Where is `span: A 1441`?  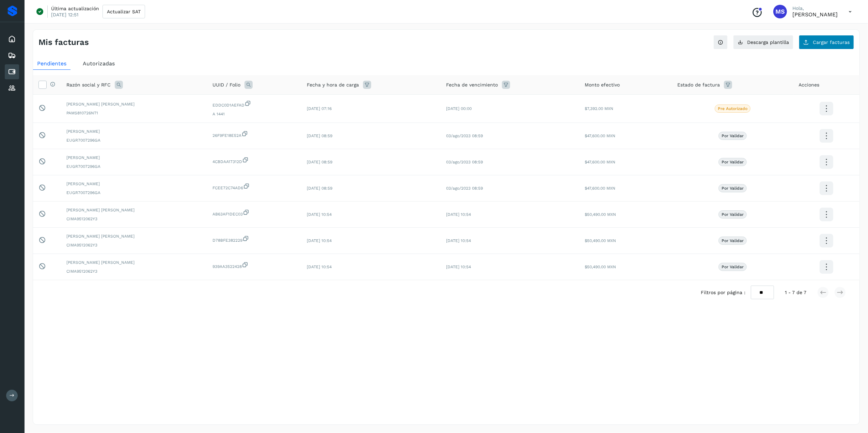
span: A 1441 is located at coordinates (254, 114).